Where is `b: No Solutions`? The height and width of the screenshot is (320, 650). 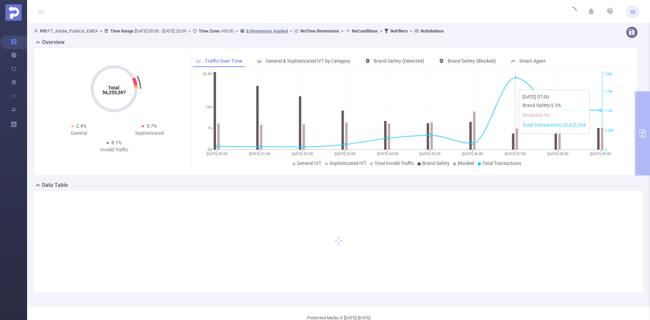
b: No Solutions is located at coordinates (432, 31).